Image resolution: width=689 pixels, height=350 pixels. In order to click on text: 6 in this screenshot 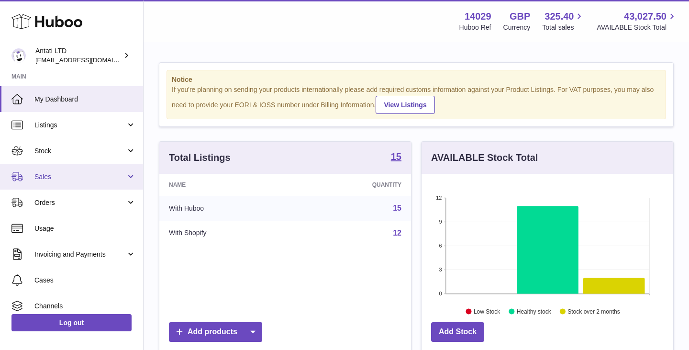, I will do `click(440, 246)`.